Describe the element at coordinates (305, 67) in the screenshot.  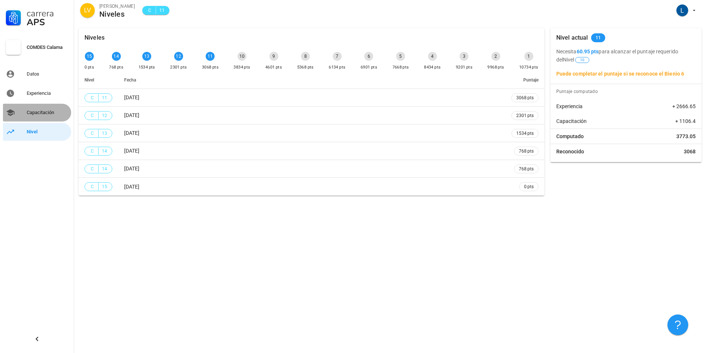
I see `div: 5368 pts` at that location.